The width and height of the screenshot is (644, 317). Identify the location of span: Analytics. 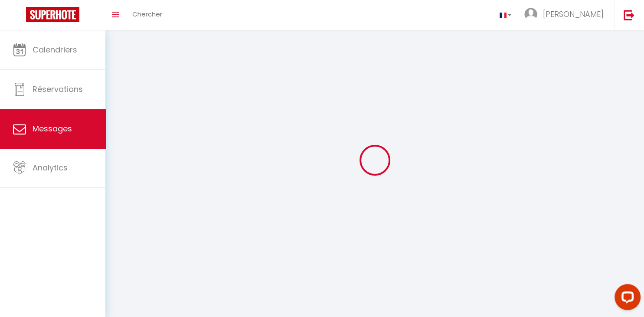
(49, 168).